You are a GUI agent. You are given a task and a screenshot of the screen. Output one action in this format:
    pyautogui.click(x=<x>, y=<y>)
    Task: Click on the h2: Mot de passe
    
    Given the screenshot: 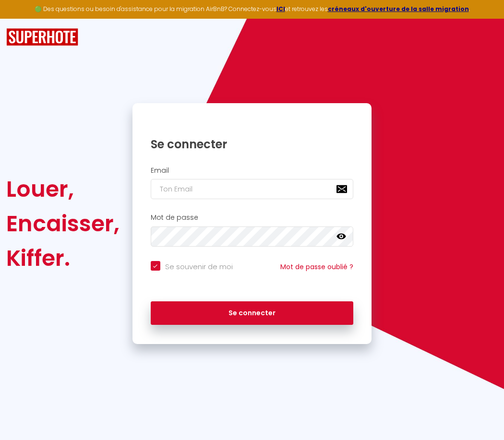 What is the action you would take?
    pyautogui.click(x=252, y=217)
    